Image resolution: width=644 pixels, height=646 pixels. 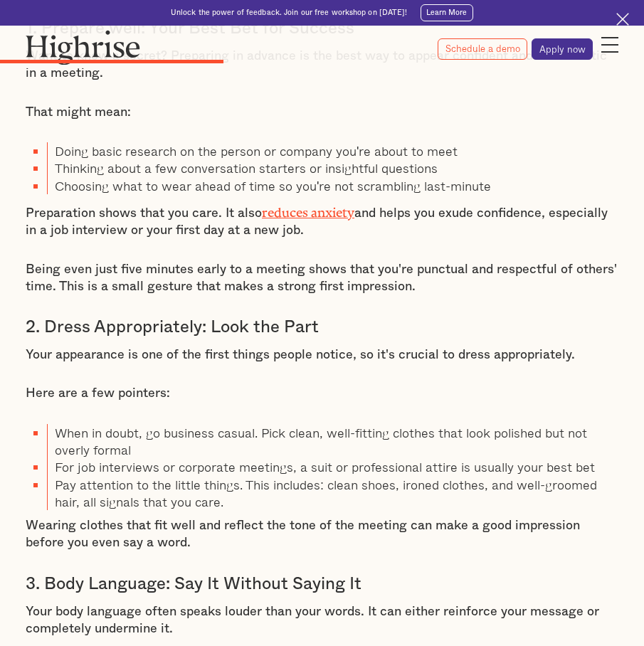 What do you see at coordinates (482, 49) in the screenshot?
I see `a: Schedule a demo` at bounding box center [482, 49].